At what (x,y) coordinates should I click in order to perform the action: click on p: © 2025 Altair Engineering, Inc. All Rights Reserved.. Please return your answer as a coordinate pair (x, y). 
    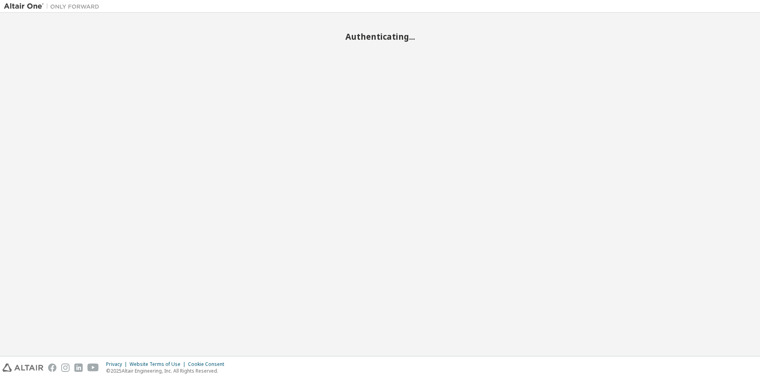
    Looking at the image, I should click on (167, 371).